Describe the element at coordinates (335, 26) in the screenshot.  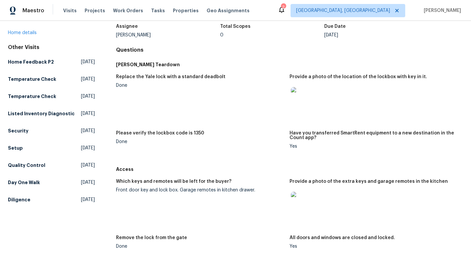
I see `h5: Due Date` at that location.